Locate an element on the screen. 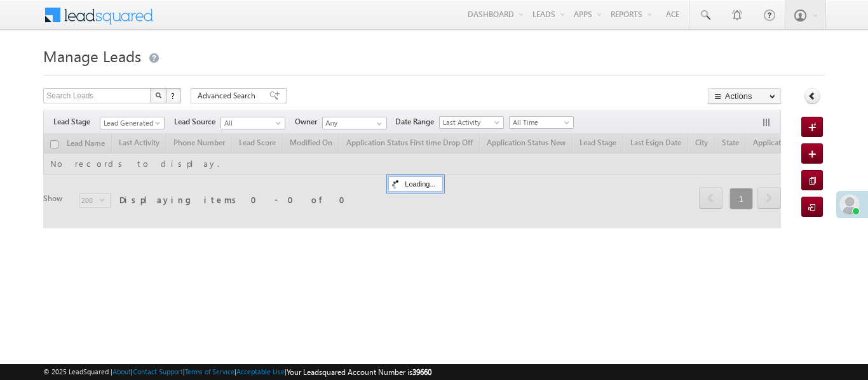 The width and height of the screenshot is (868, 380). span: All Time is located at coordinates (539, 122).